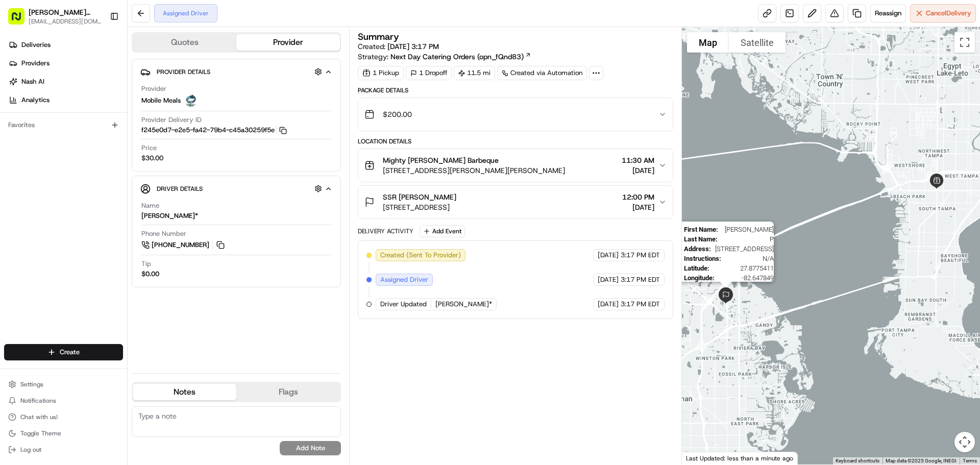 The image size is (980, 465). I want to click on span: Knowledge Base, so click(49, 233).